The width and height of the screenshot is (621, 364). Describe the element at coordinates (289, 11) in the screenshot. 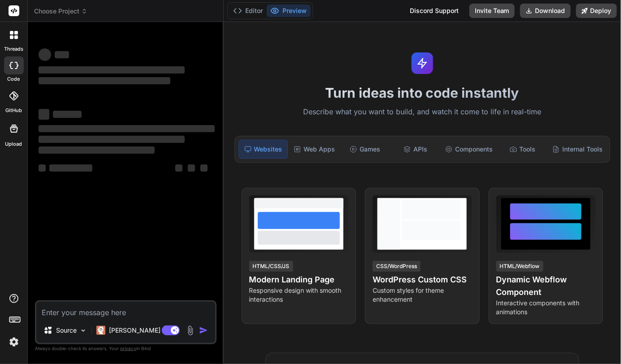

I see `button: Preview` at that location.